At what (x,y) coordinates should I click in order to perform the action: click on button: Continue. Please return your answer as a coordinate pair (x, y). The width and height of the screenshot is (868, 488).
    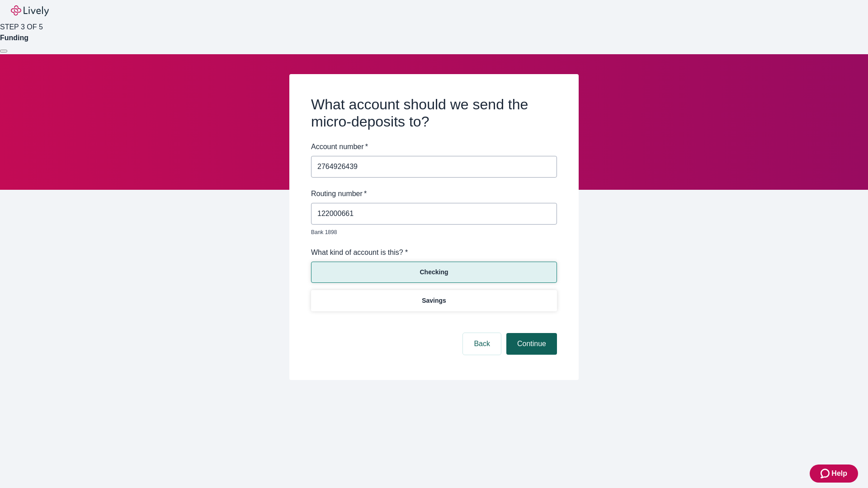
    Looking at the image, I should click on (531, 344).